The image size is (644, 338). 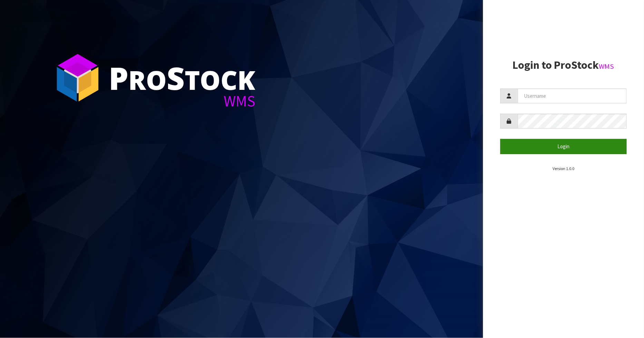 I want to click on div: ro tock, so click(x=182, y=78).